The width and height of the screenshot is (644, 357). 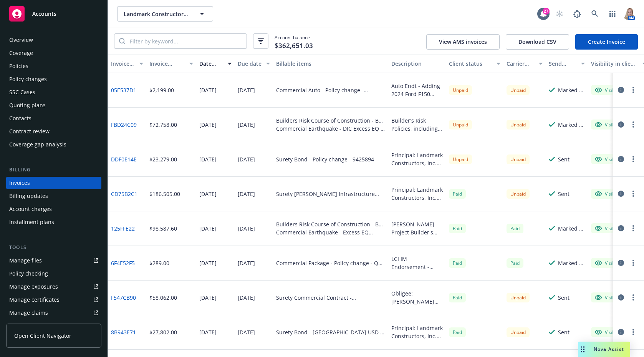 What do you see at coordinates (124, 90) in the screenshot?
I see `a: 05E537D1` at bounding box center [124, 90].